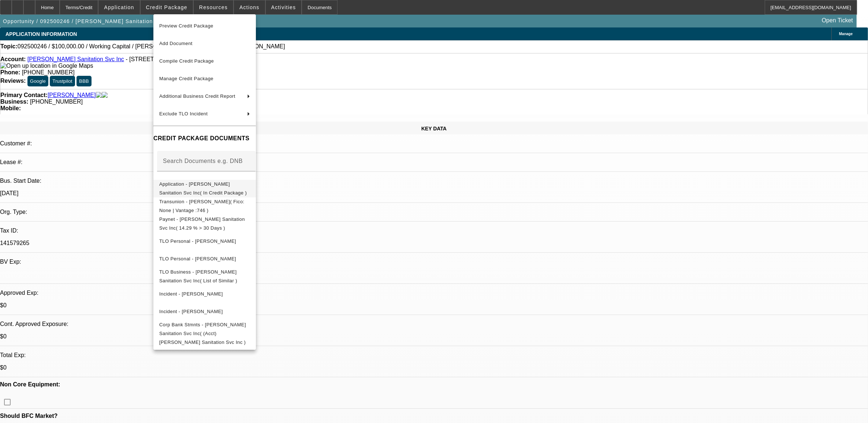 Image resolution: width=868 pixels, height=423 pixels. I want to click on button: TLO Personal - Herring, James, so click(205, 259).